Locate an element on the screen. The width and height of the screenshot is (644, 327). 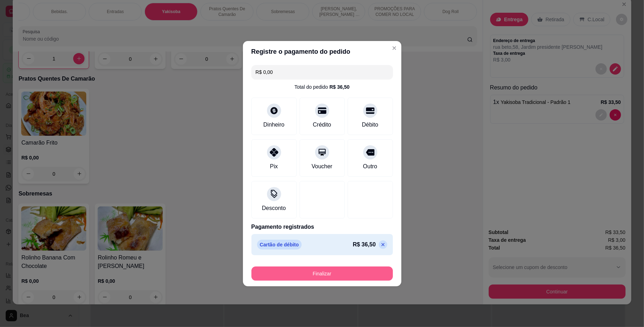
div: R$ 36,50 is located at coordinates (339, 87).